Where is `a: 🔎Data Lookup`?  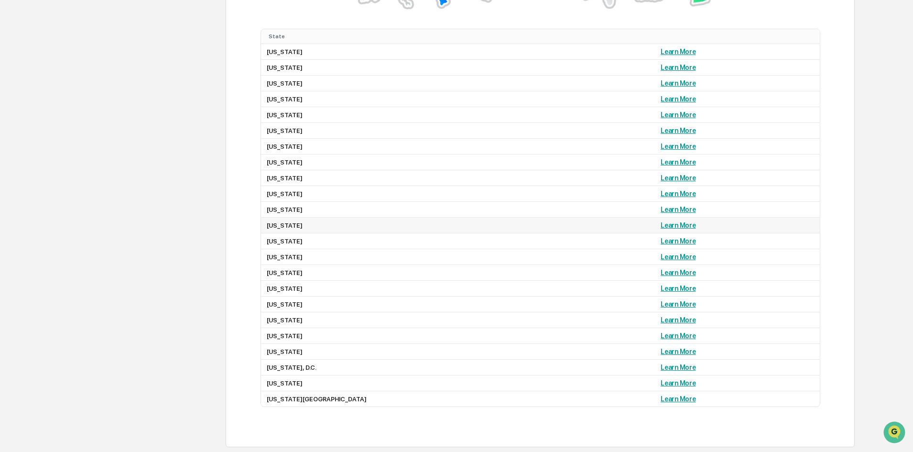 a: 🔎Data Lookup is located at coordinates (35, 143).